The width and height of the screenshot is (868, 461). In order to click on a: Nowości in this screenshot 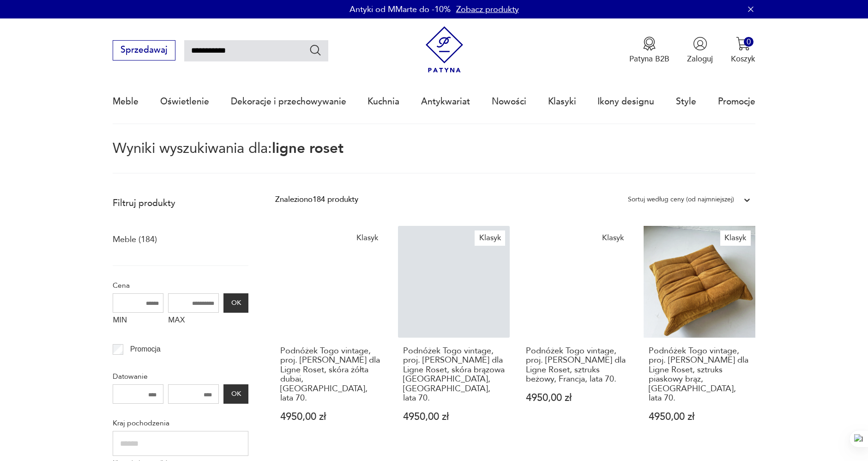, I will do `click(509, 101)`.